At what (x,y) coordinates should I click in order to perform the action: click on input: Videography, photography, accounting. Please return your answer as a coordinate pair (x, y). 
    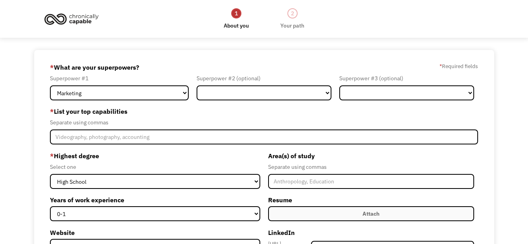
    Looking at the image, I should click on (264, 137).